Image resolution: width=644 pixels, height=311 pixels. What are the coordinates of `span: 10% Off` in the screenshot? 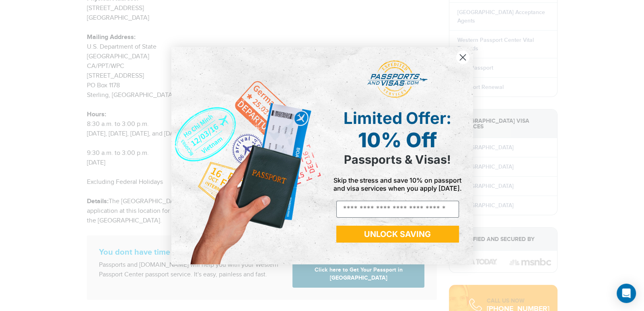 It's located at (398, 140).